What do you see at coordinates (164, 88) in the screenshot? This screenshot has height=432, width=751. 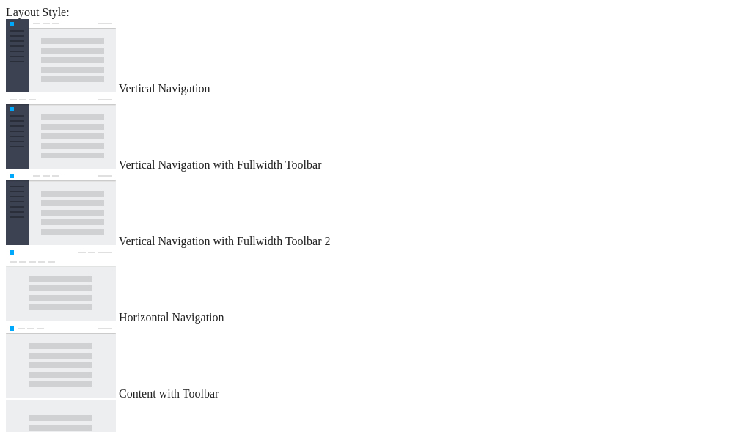 I see `span: Vertical Navigation` at bounding box center [164, 88].